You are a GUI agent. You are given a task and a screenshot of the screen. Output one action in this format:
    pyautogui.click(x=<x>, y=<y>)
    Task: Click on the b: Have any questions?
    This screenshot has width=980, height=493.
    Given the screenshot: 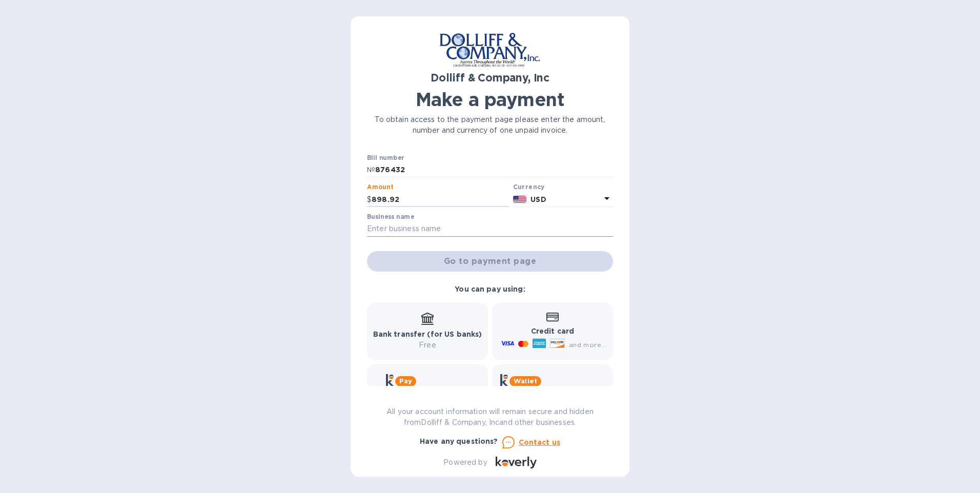 What is the action you would take?
    pyautogui.click(x=458, y=441)
    